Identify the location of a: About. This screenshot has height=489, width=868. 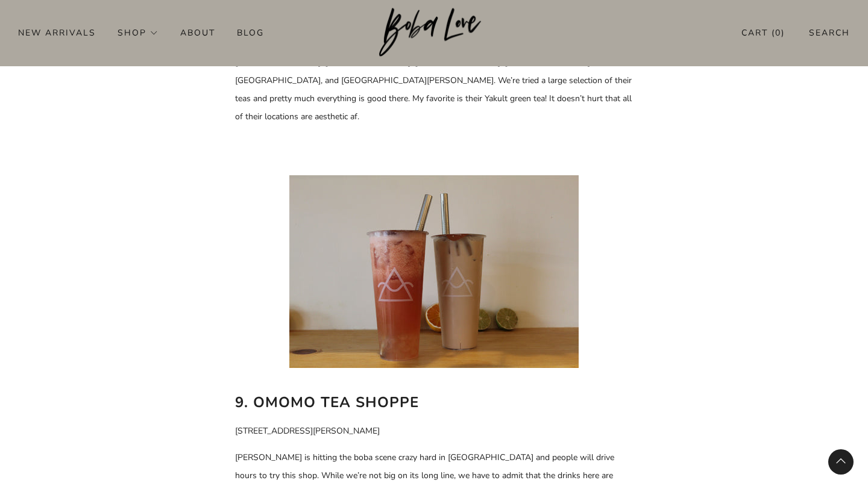
(198, 32).